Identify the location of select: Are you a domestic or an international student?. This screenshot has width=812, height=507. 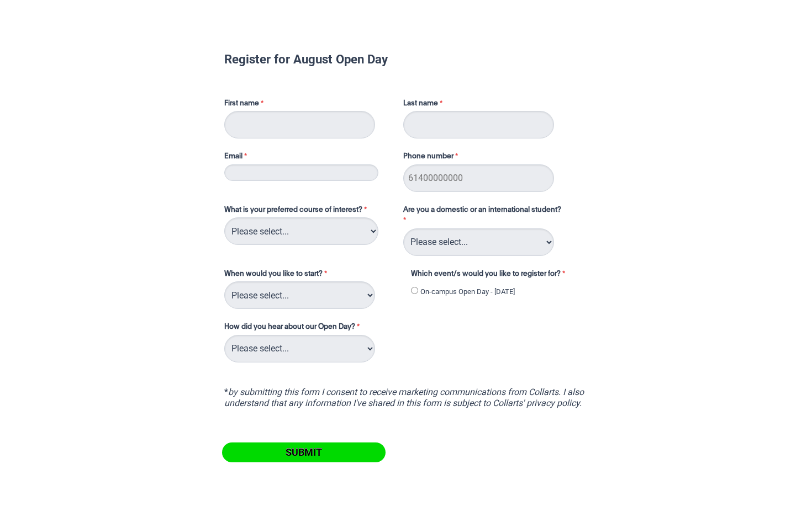
(478, 242).